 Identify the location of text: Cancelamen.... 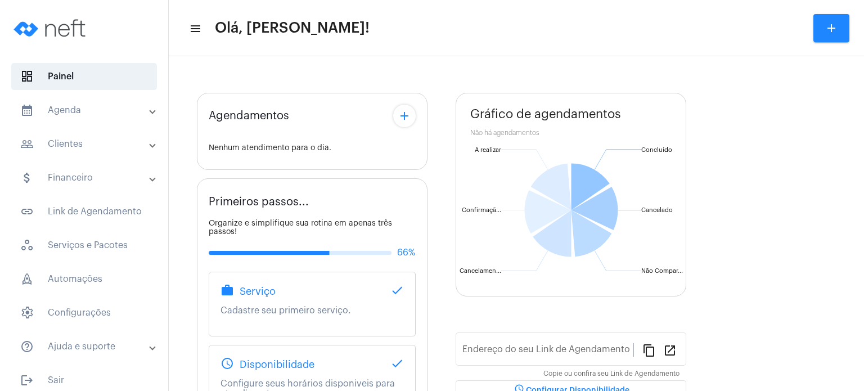
(480, 271).